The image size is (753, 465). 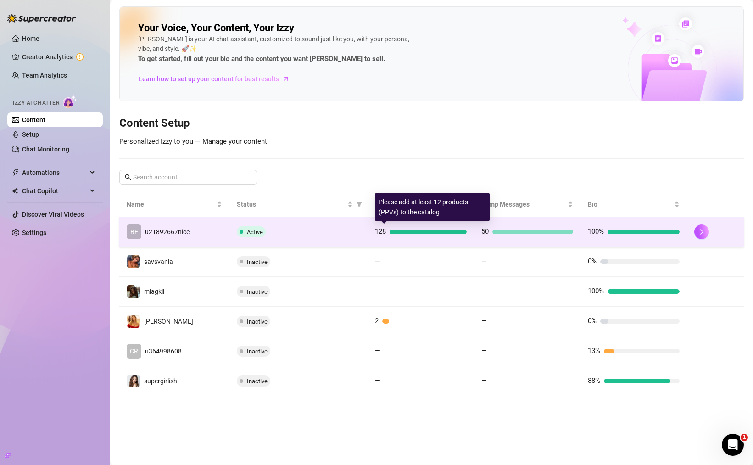 What do you see at coordinates (161, 381) in the screenshot?
I see `span: supergirlish` at bounding box center [161, 381].